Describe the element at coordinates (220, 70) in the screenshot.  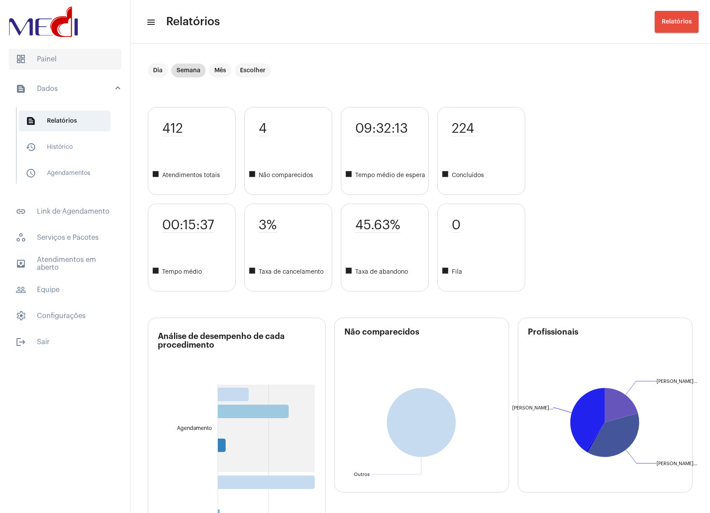
I see `mat-chip: Mês` at that location.